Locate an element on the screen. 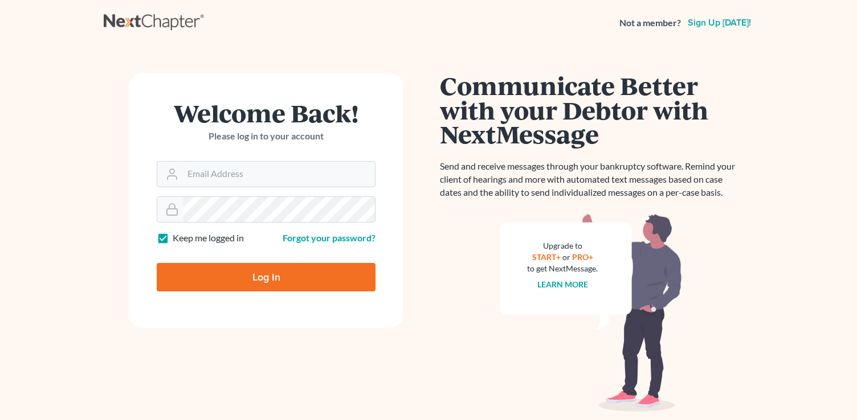  h1: Welcome Back! is located at coordinates (266, 113).